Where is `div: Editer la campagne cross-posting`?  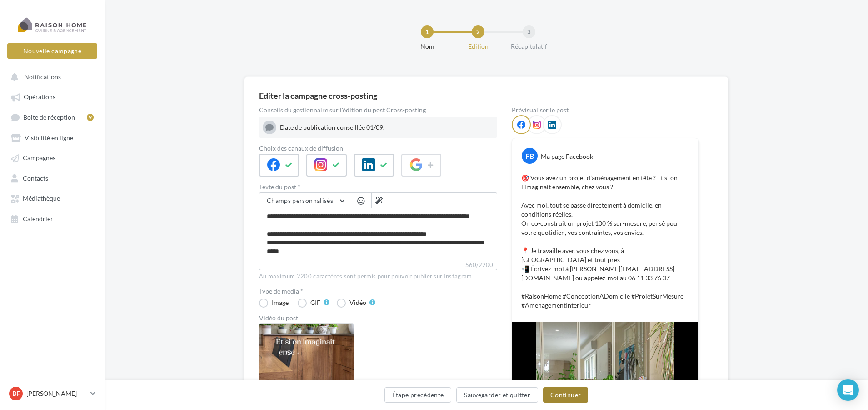 div: Editer la campagne cross-posting is located at coordinates (318, 96).